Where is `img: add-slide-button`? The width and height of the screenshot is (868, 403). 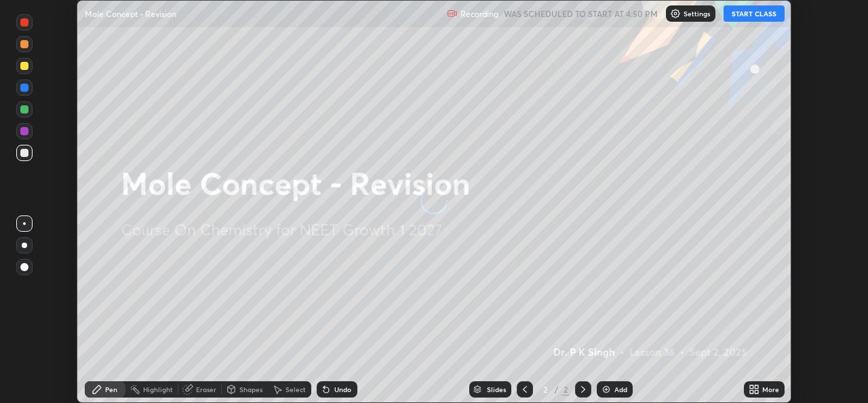
img: add-slide-button is located at coordinates (606, 389).